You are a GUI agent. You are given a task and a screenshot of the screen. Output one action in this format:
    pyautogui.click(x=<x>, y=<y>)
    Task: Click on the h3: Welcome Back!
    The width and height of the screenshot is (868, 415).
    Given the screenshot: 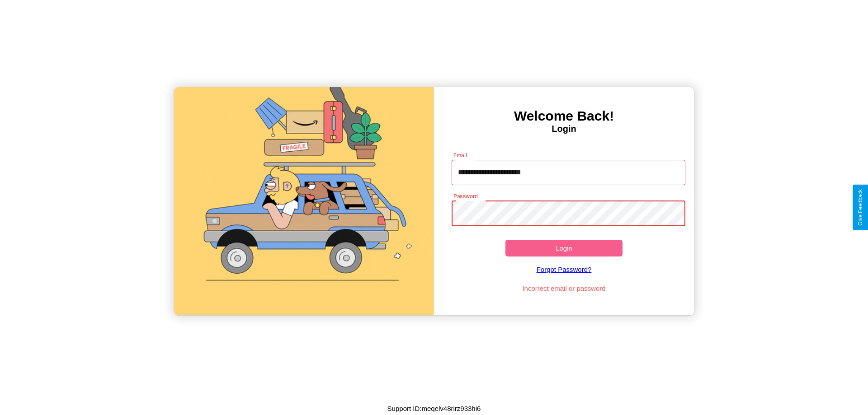 What is the action you would take?
    pyautogui.click(x=563, y=116)
    